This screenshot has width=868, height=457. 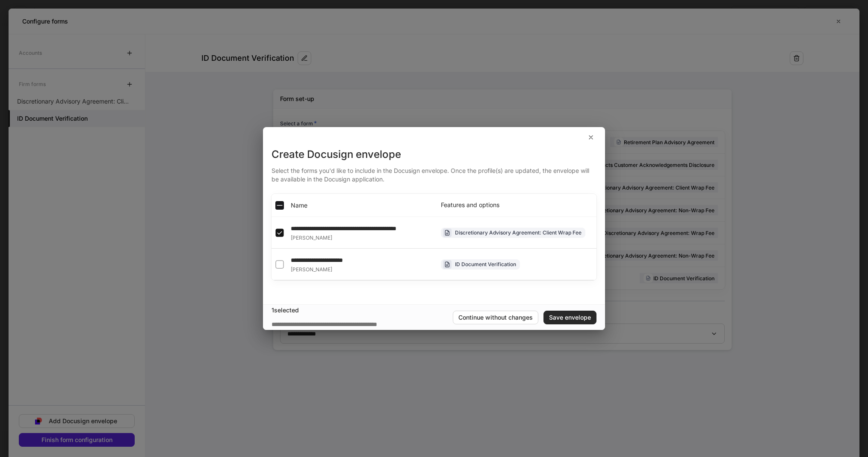 What do you see at coordinates (495, 318) in the screenshot?
I see `div: Continue without changes` at bounding box center [495, 318].